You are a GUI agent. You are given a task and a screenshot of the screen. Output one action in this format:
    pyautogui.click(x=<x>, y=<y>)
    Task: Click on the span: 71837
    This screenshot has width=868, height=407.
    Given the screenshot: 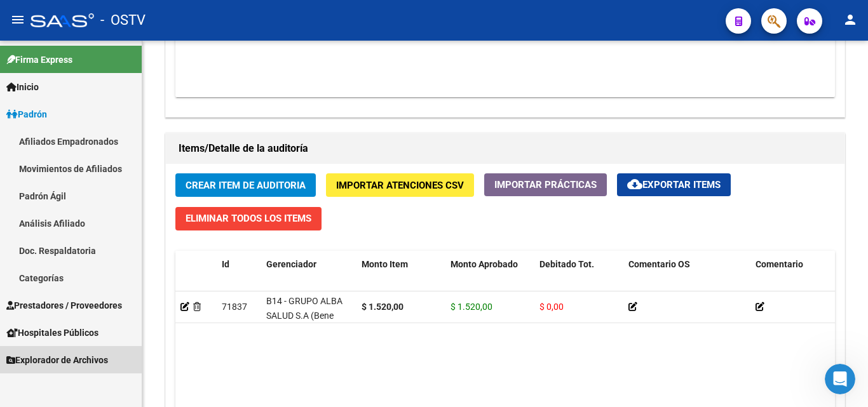 What is the action you would take?
    pyautogui.click(x=235, y=307)
    